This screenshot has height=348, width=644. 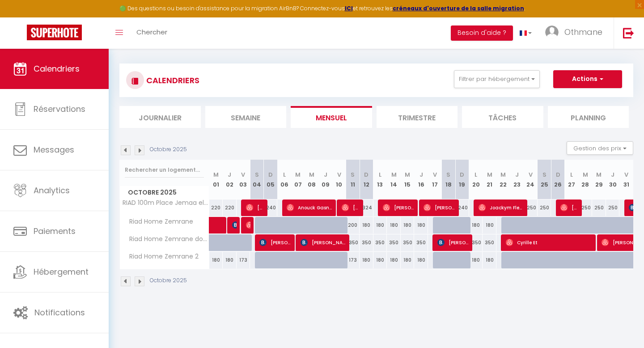 What do you see at coordinates (544, 179) in the screenshot?
I see `th: 25` at bounding box center [544, 179].